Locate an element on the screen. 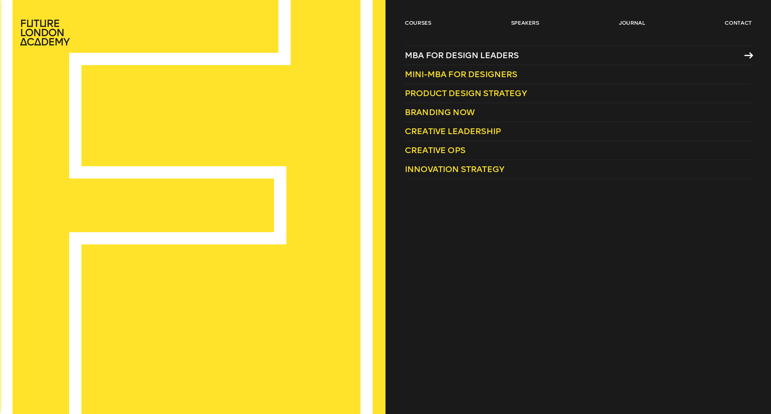 Image resolution: width=771 pixels, height=414 pixels. span: Creative Leadership is located at coordinates (453, 131).